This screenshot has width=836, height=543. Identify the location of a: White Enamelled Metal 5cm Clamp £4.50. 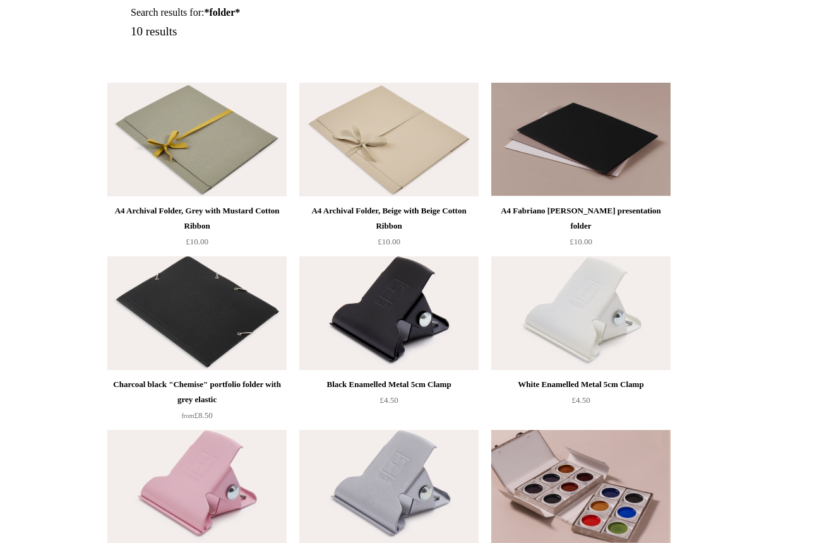
(581, 403).